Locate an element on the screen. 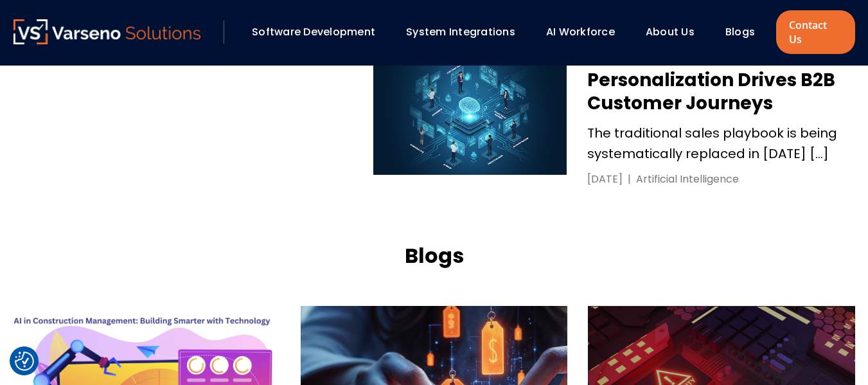 The image size is (868, 385). div: Artificial Intelligence is located at coordinates (687, 179).